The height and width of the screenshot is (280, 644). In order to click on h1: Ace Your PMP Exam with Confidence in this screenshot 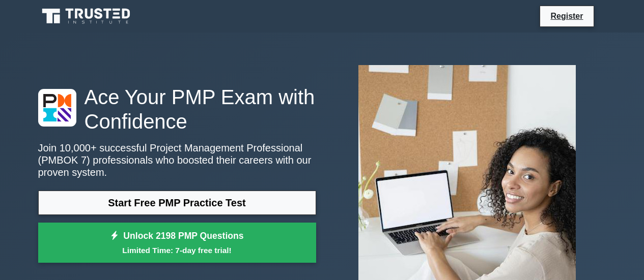, I will do `click(177, 110)`.